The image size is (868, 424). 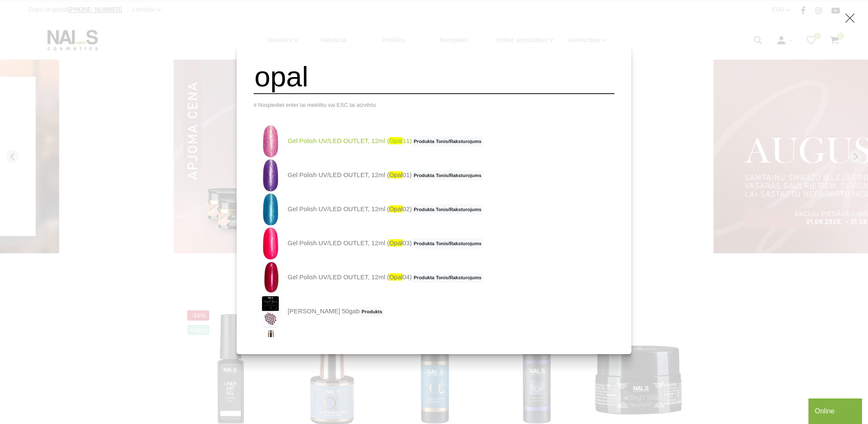 What do you see at coordinates (27, 15) in the screenshot?
I see `div: Online` at bounding box center [27, 15].